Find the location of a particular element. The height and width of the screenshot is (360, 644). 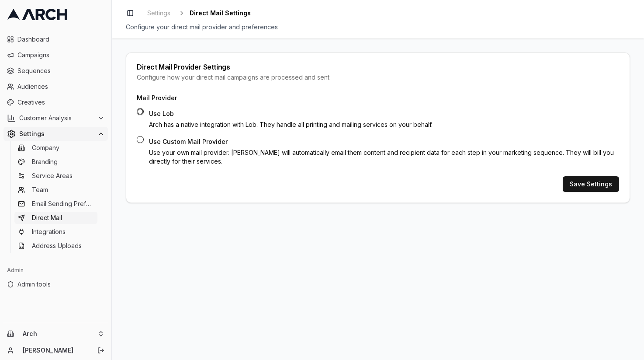

span: Service Areas is located at coordinates (52, 176).